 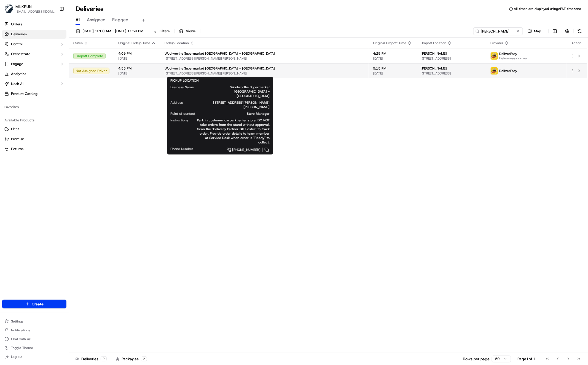 I want to click on button: Log out, so click(x=34, y=357).